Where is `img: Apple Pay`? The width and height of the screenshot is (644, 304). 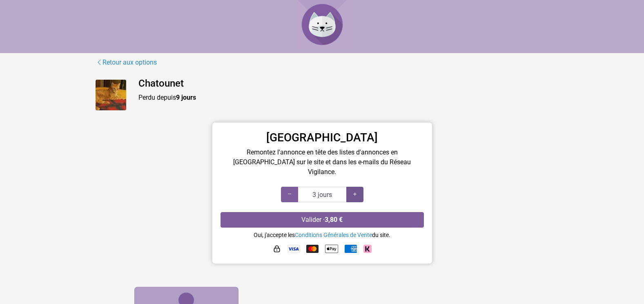
img: Apple Pay is located at coordinates (332, 249).